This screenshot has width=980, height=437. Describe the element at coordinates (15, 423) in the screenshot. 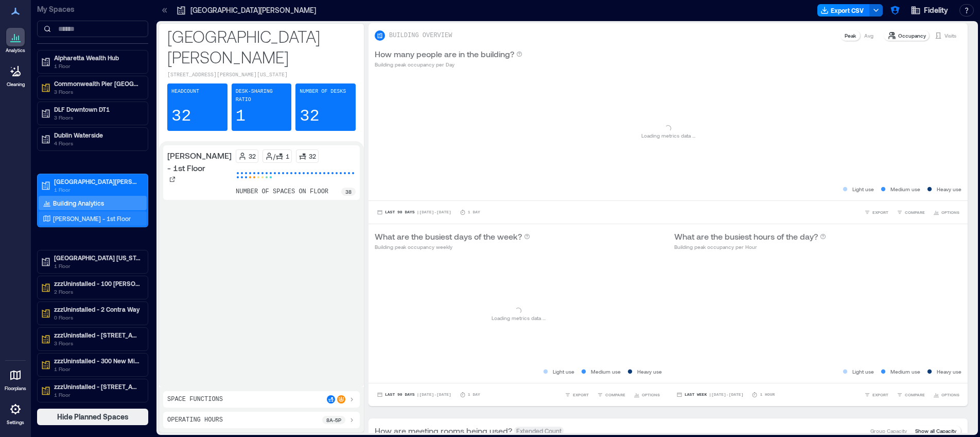

I see `p: Settings` at that location.